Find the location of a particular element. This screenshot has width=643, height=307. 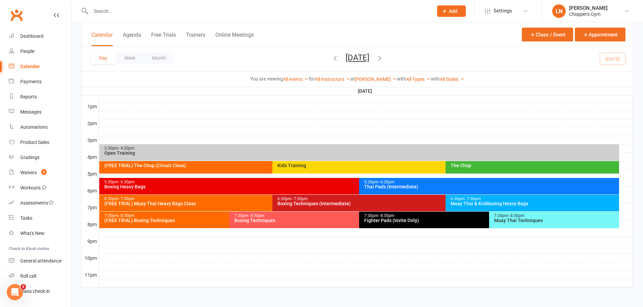

a: Waivers 6 is located at coordinates (40, 173).